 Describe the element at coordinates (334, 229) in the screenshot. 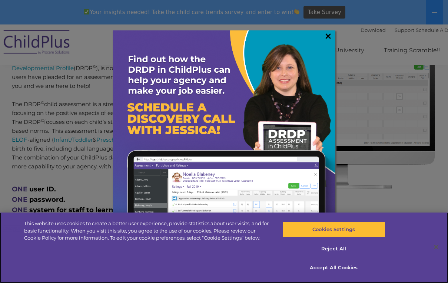

I see `button: Cookies Settings` at that location.